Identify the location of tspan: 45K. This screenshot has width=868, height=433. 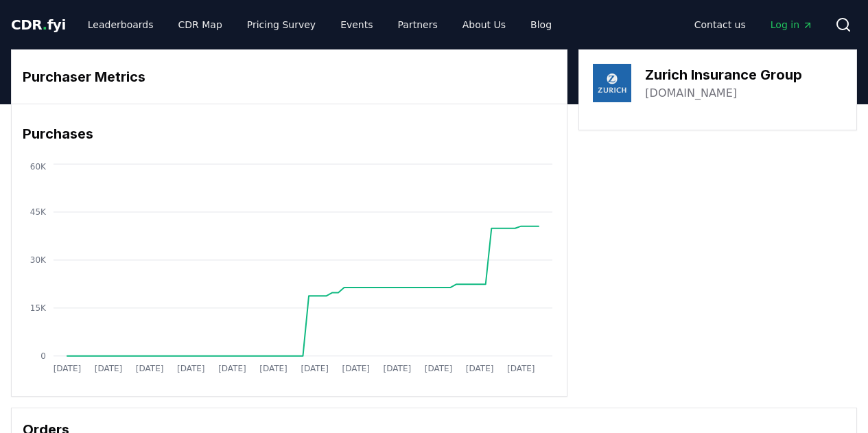
(38, 212).